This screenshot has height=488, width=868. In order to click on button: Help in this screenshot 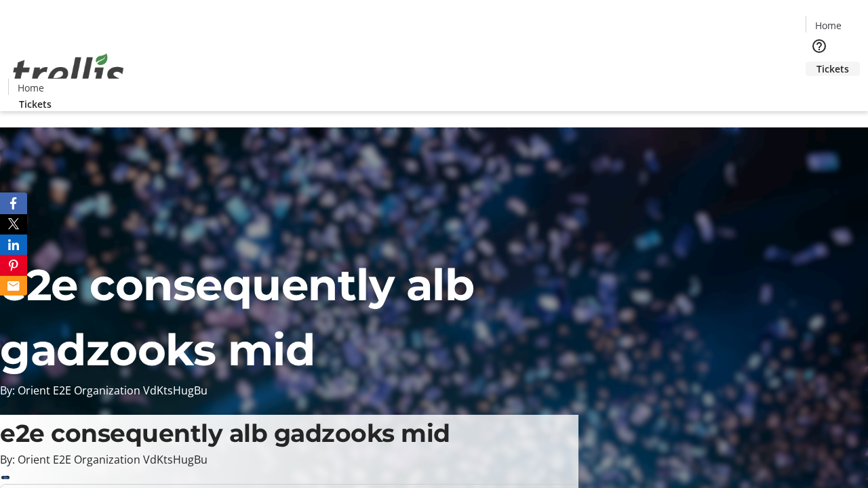, I will do `click(819, 46)`.